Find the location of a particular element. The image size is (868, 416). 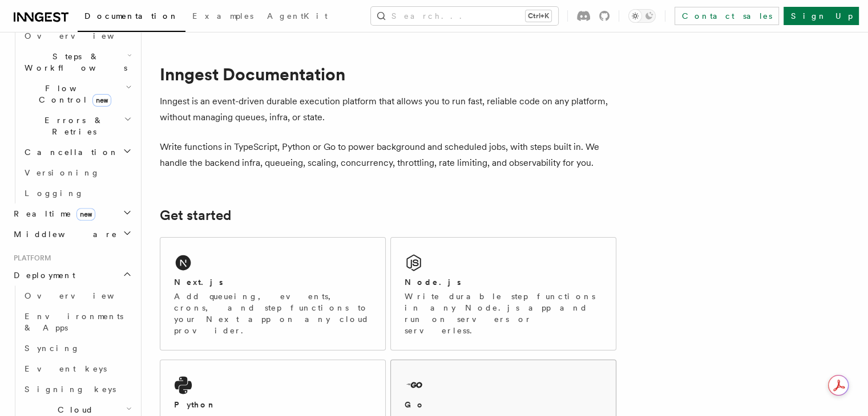

a: Contact sales is located at coordinates (726, 16).